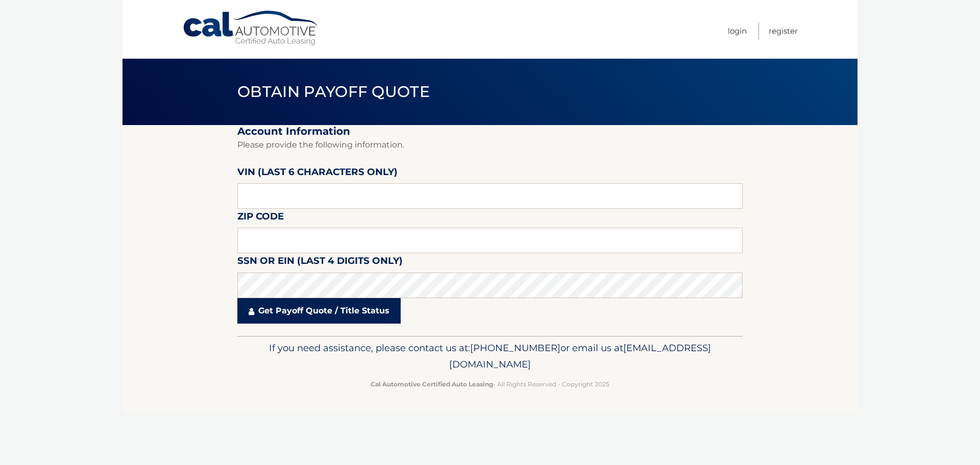 This screenshot has height=465, width=980. I want to click on a: Get Payoff Quote / Title Status, so click(319, 311).